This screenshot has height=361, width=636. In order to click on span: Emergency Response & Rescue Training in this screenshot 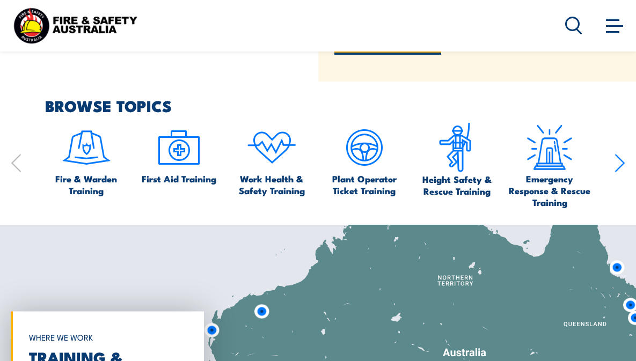, I will do `click(549, 190)`.